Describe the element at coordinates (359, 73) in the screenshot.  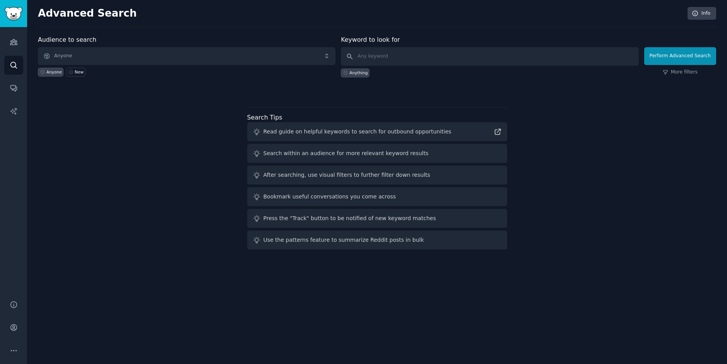
I see `div: Anything` at that location.